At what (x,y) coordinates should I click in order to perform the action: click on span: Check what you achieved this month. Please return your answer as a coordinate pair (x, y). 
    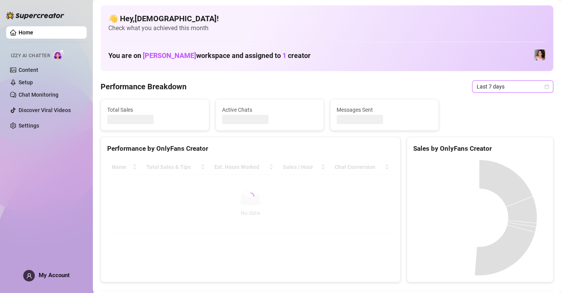
    Looking at the image, I should click on (327, 28).